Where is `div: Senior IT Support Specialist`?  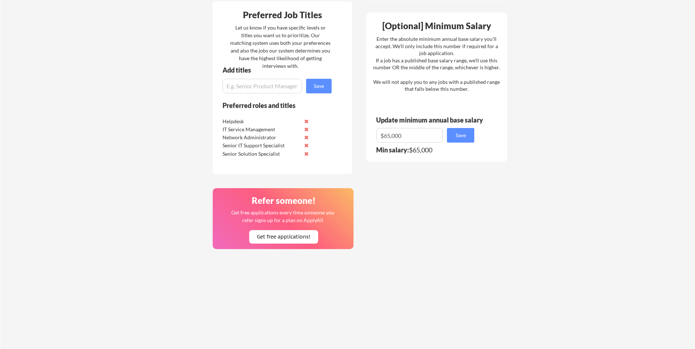 div: Senior IT Support Specialist is located at coordinates (261, 146).